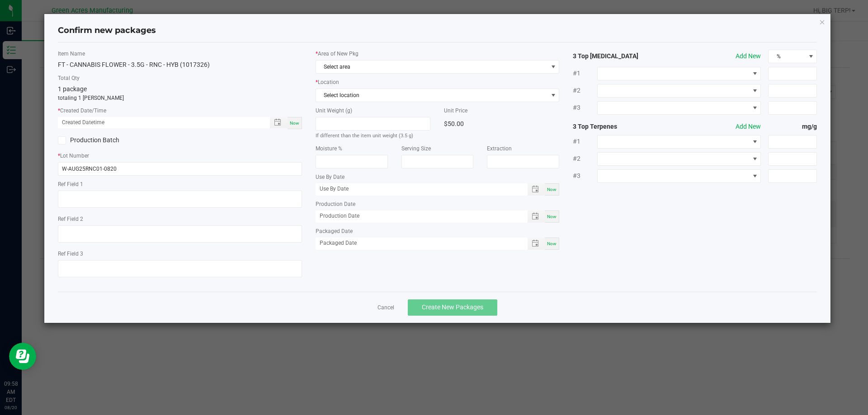  Describe the element at coordinates (438, 231) in the screenshot. I see `label: Packaged Date` at that location.